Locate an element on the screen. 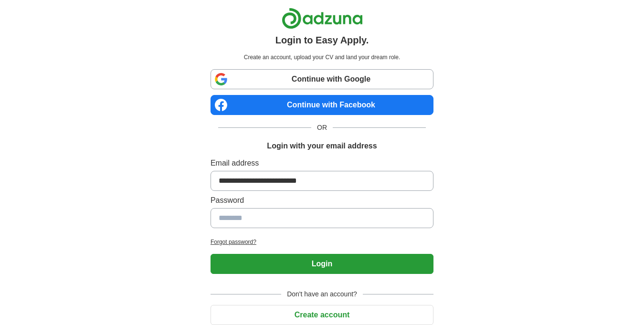 The image size is (644, 325). h1: Login with your email address is located at coordinates (322, 146).